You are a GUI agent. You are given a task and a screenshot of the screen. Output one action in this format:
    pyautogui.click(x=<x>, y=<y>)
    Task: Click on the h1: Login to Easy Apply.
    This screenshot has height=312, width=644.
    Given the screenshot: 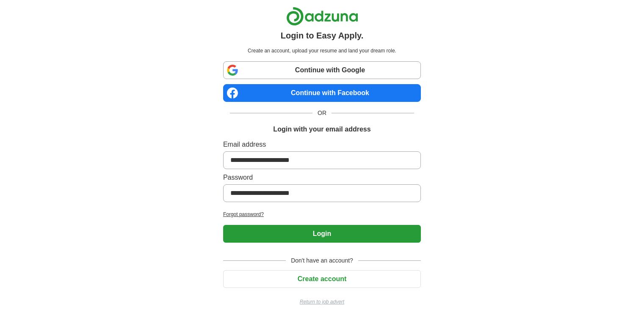 What is the action you would take?
    pyautogui.click(x=322, y=36)
    